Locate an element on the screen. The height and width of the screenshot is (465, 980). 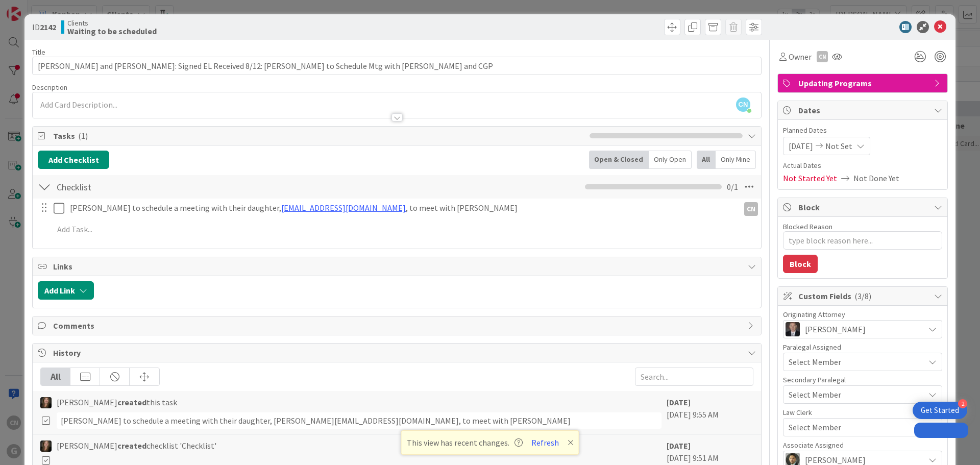
div: Open Get Started checklist, remaining modules: 2 is located at coordinates (940, 411).